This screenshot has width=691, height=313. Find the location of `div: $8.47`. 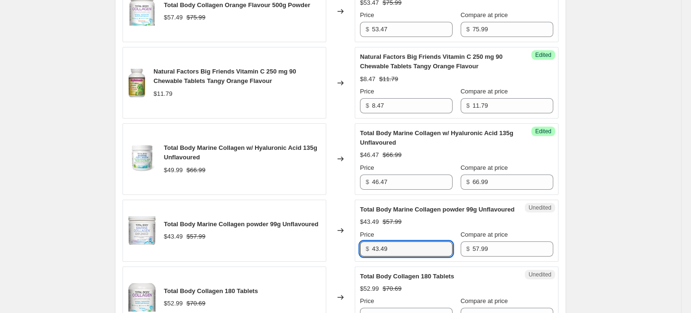

div: $8.47 is located at coordinates (367, 79).